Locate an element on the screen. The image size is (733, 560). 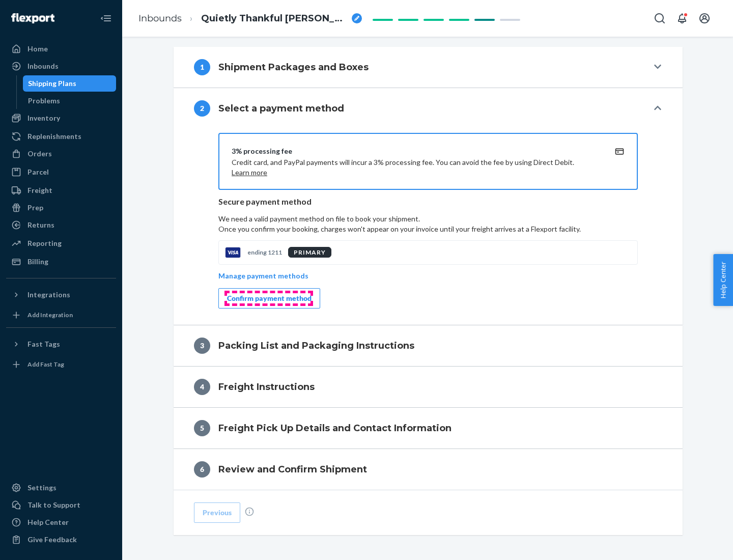
button: 6Review and Confirm Shipment is located at coordinates (428, 469).